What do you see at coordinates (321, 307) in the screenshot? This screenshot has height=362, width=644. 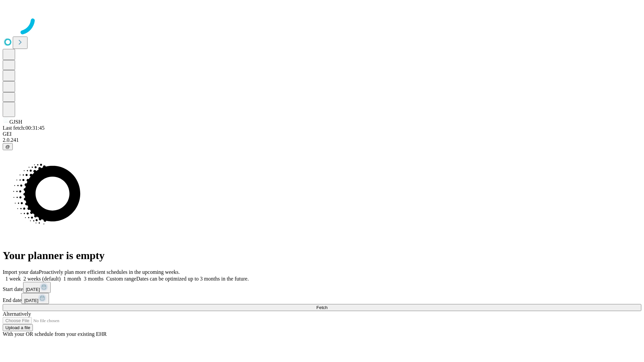 I see `span: Fetch` at bounding box center [321, 307].